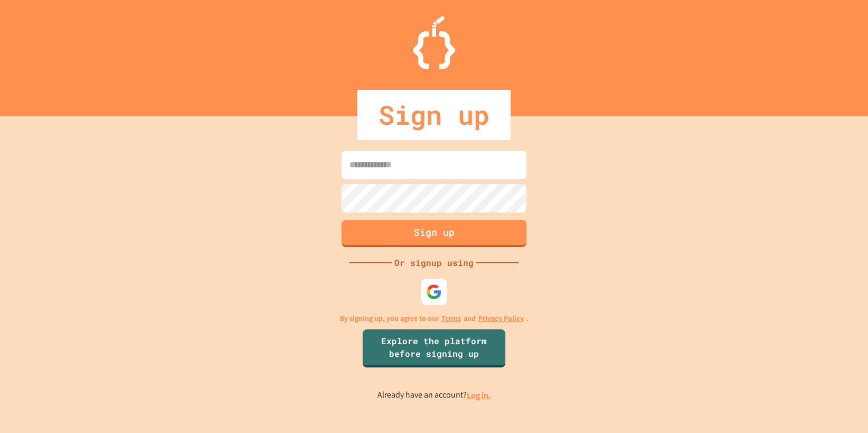  What do you see at coordinates (434, 292) in the screenshot?
I see `img: google-icon.svg` at bounding box center [434, 292].